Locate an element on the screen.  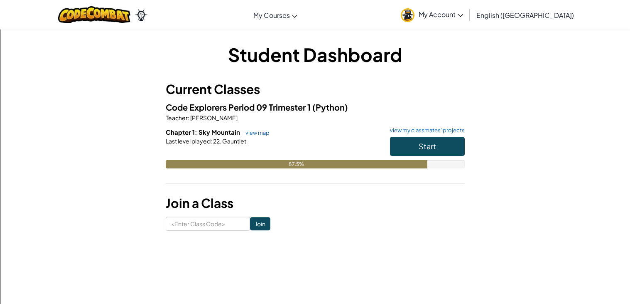
a: CodeCombat logo is located at coordinates (94, 15).